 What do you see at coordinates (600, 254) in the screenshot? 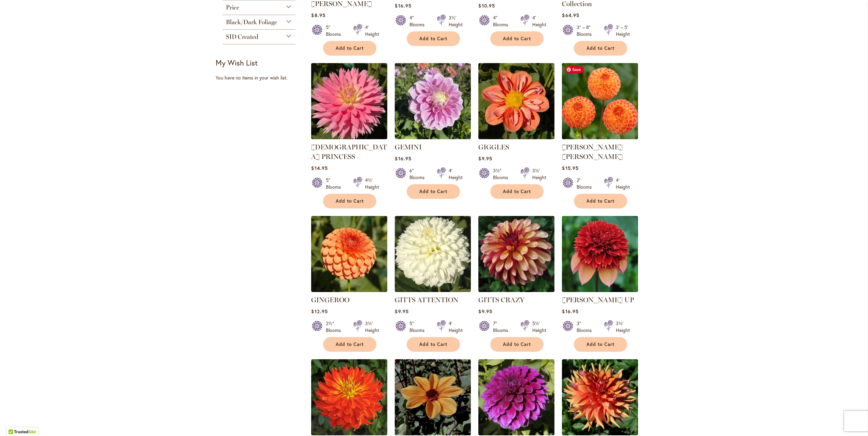
I see `img: GITTY UP` at bounding box center [600, 254].